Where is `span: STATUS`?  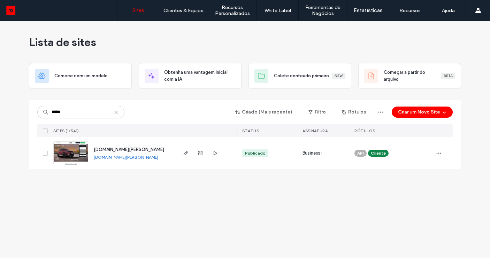
span: STATUS is located at coordinates (251, 131).